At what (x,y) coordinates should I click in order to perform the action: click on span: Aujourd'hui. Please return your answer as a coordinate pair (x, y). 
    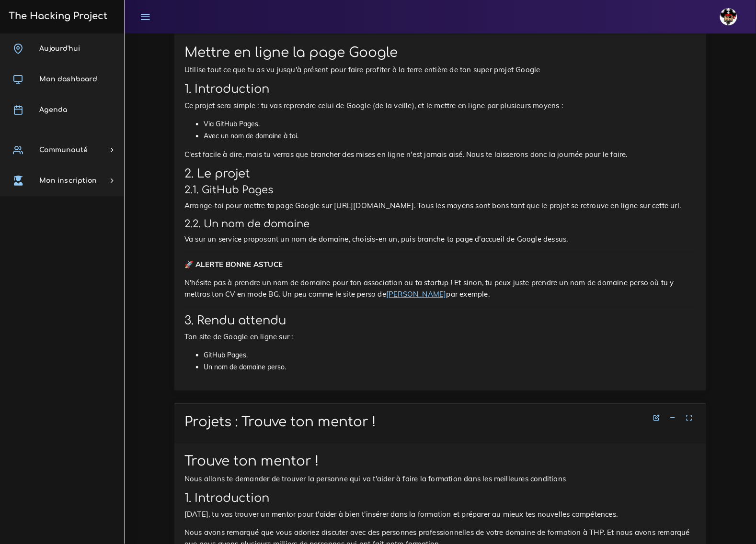
    Looking at the image, I should click on (60, 48).